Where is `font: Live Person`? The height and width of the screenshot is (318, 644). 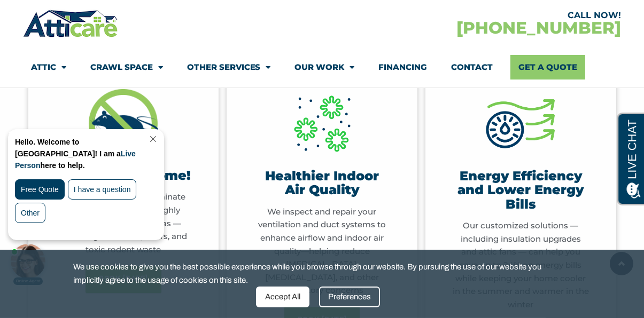 font: Live Person is located at coordinates (70, 33).